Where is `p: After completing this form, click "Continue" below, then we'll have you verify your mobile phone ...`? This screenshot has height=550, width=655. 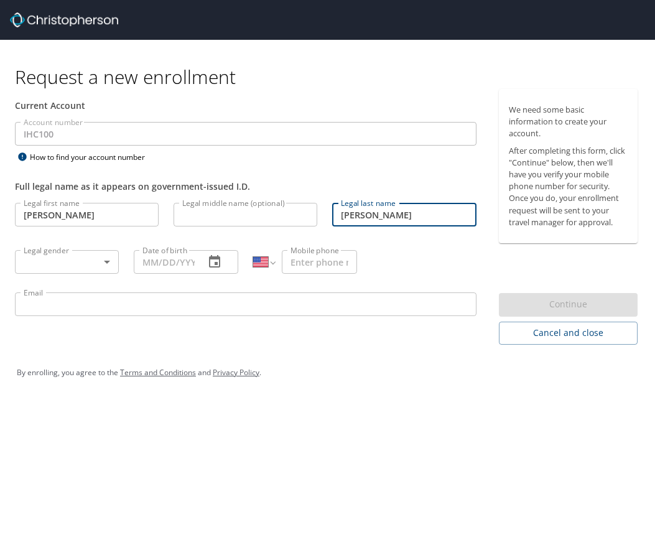
p: After completing this form, click "Continue" below, then we'll have you verify your mobile phone ... is located at coordinates (568, 187).